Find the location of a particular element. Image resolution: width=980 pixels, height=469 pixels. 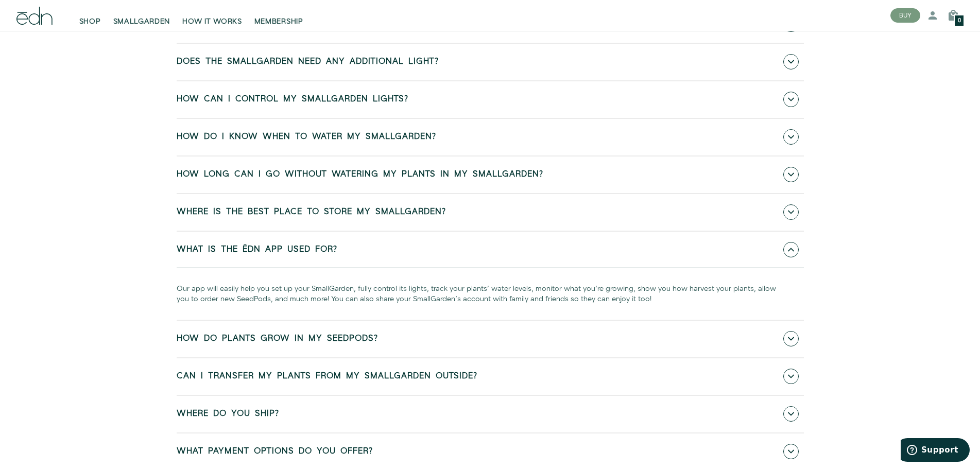

span: SMALLGARDEN is located at coordinates (142, 22).